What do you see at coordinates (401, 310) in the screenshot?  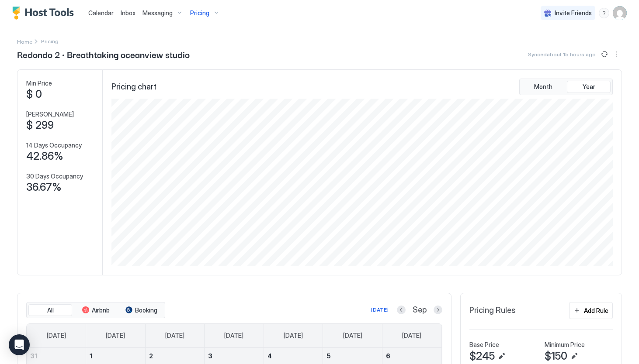 I see `button: Previous month` at bounding box center [401, 310].